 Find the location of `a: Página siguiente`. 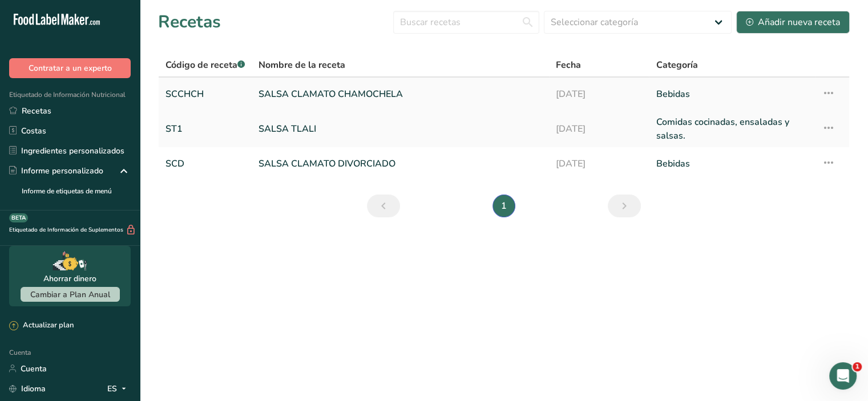

a: Página siguiente is located at coordinates (624, 206).